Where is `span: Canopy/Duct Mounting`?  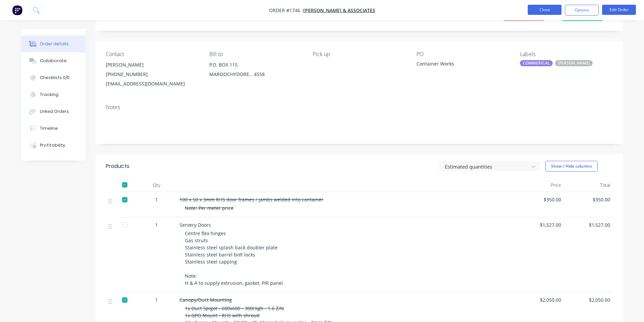
span: Canopy/Duct Mounting is located at coordinates (206, 300).